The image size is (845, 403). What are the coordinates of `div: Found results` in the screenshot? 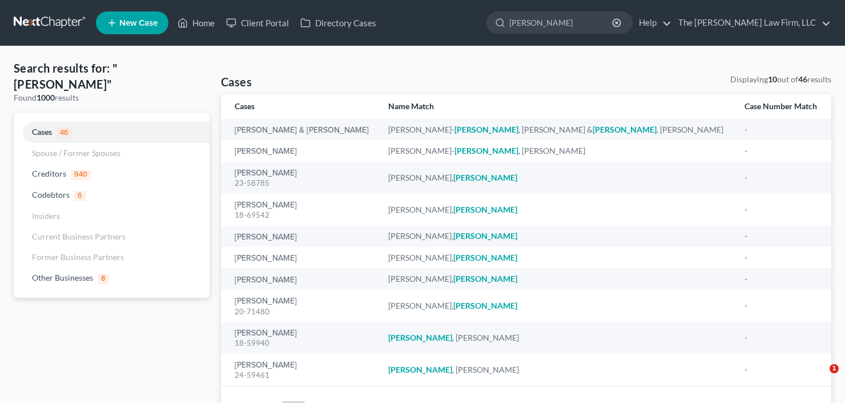 It's located at (111, 98).